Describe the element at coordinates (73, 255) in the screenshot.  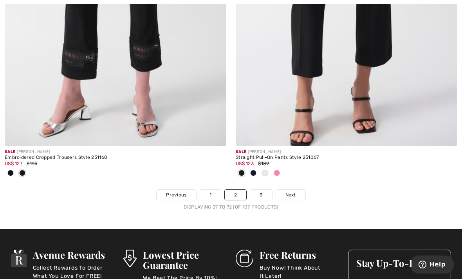
I see `h3: Avenue Rewards` at that location.